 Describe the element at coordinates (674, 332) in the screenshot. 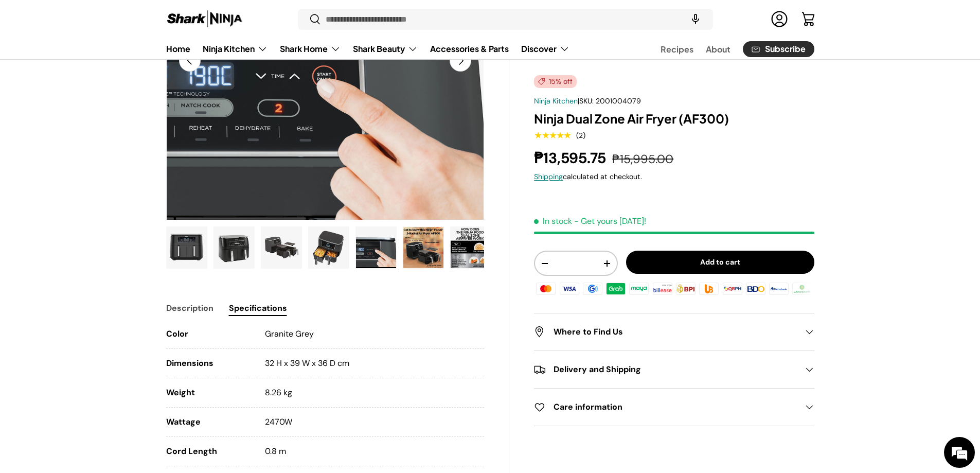

I see `summary: Where to Find Us` at that location.